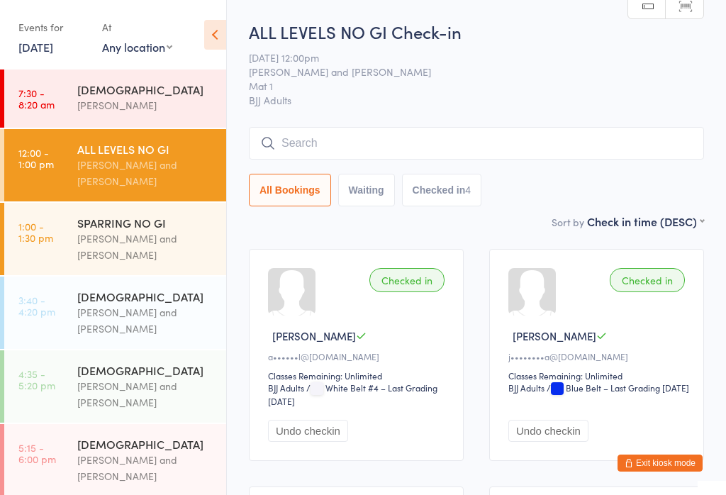  What do you see at coordinates (465, 86) in the screenshot?
I see `span: Mat 1` at bounding box center [465, 86].